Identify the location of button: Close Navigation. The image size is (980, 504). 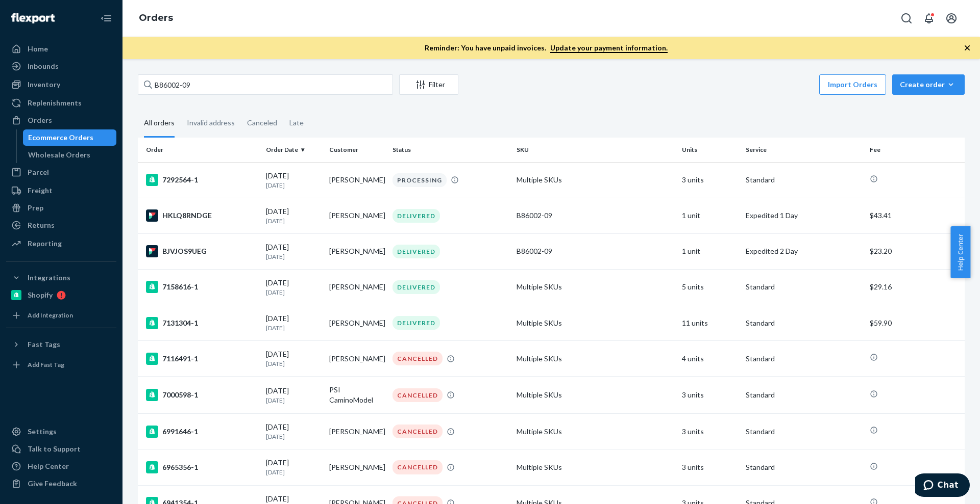
(106, 19).